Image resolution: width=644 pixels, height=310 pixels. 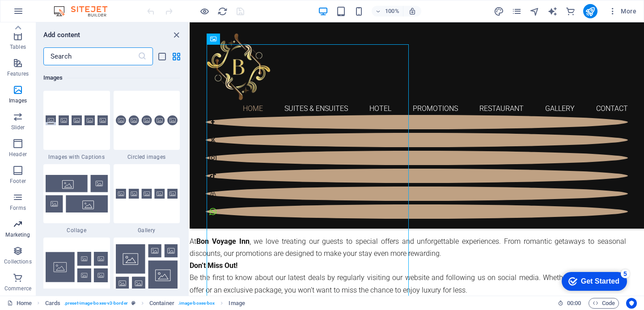 I want to click on div: Get Started 5 items remaining, 0% complete, so click(x=40, y=14).